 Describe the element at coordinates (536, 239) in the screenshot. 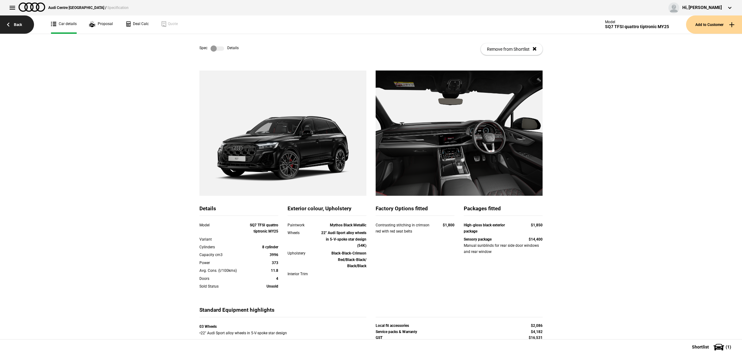

I see `strong: $14,400` at that location.